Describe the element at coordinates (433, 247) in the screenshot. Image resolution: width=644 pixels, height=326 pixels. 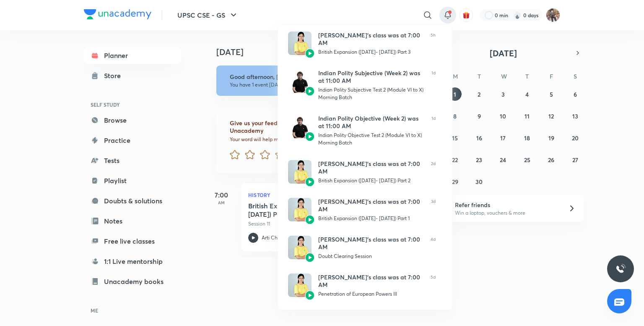
I see `span: 4d` at that location.